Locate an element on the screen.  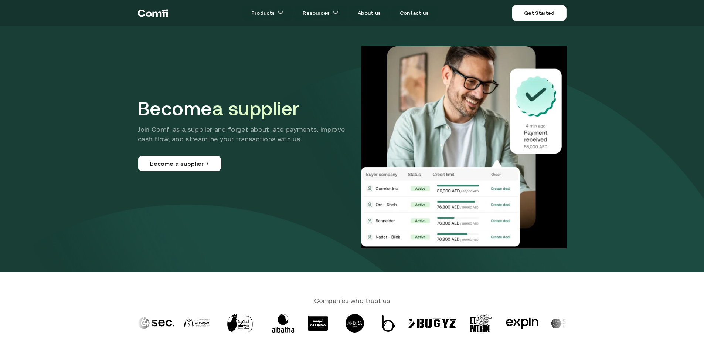
img: logo-8 is located at coordinates (432, 323).